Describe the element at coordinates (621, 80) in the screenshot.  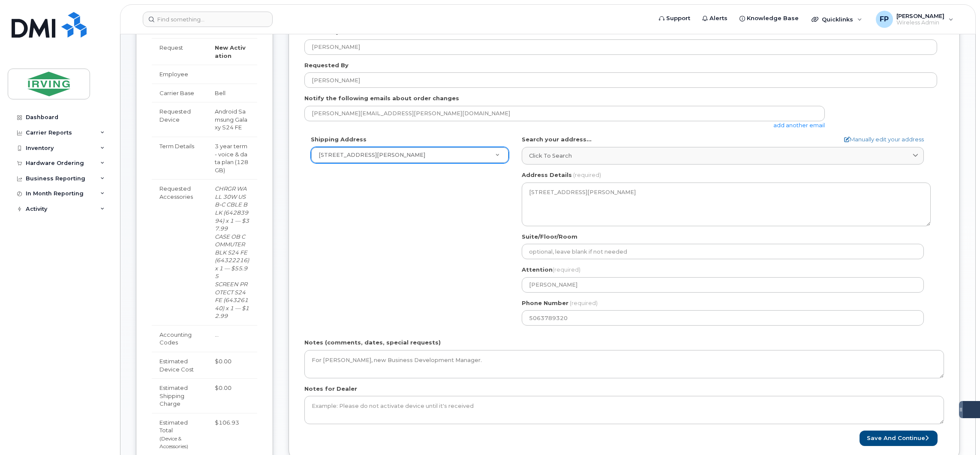
I see `input: Example: John Smith` at that location.